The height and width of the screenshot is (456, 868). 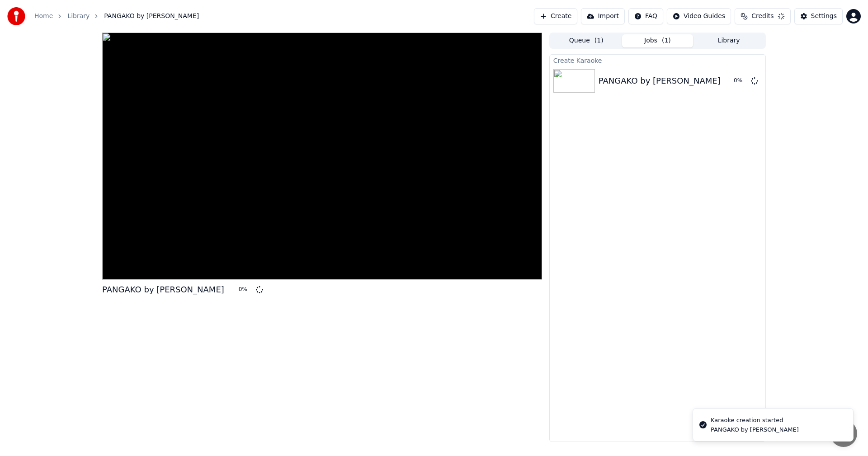 I want to click on button: Import, so click(x=602, y=16).